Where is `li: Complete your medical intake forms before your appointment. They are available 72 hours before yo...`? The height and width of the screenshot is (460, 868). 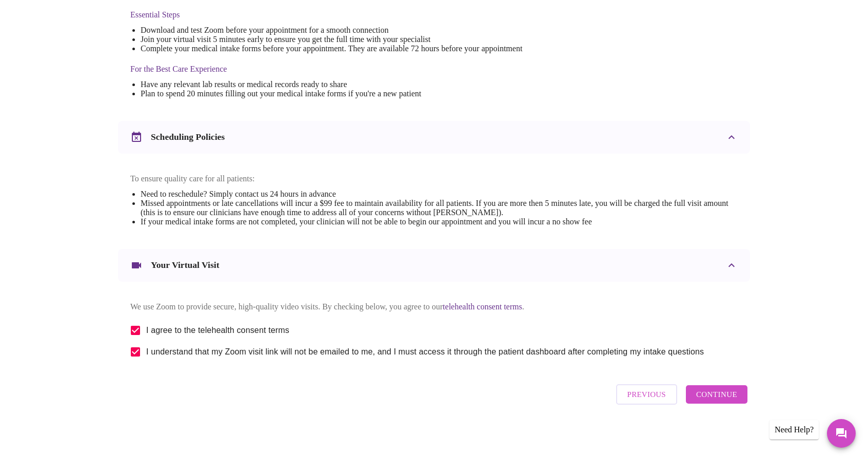
li: Complete your medical intake forms before your appointment. They are available 72 hours before yo... is located at coordinates (332, 49).